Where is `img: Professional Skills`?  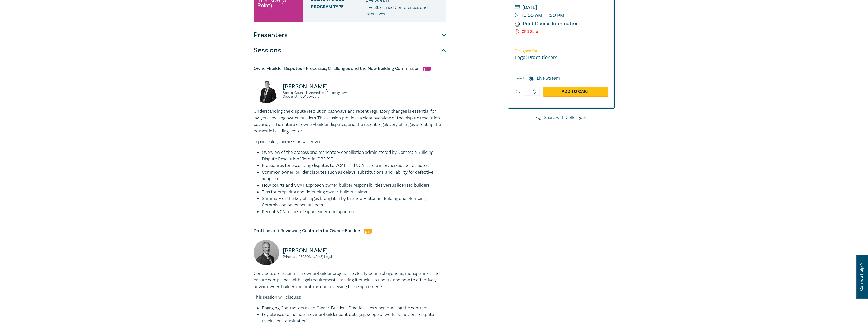 img: Professional Skills is located at coordinates (368, 231).